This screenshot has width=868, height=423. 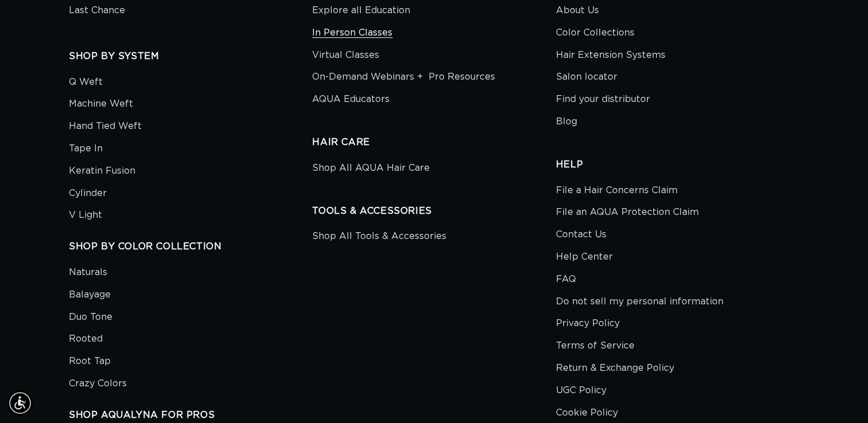 I want to click on a: V Light, so click(x=85, y=215).